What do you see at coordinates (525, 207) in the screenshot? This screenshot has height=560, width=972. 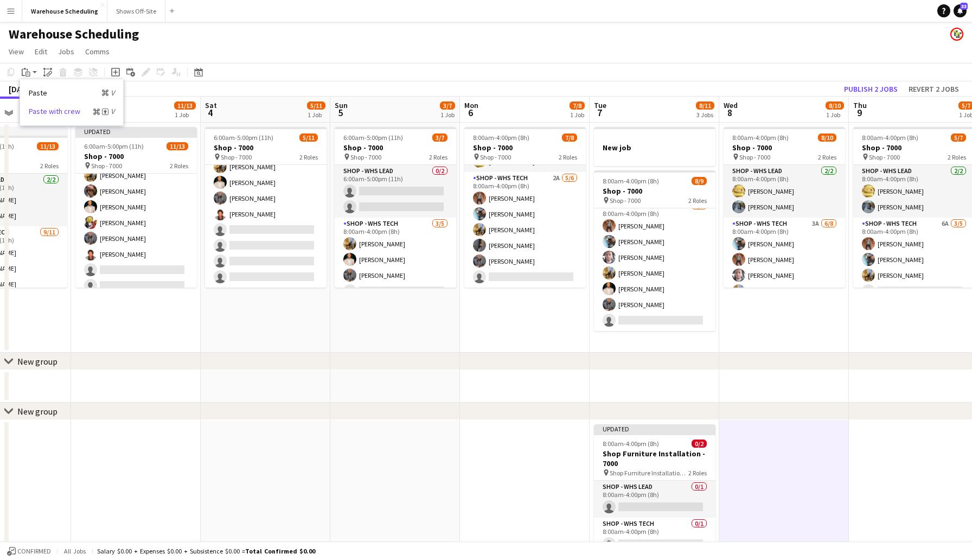 I see `div: 8:00am-4:00pm (8h)7/8Shop - 7000 Shop - 70002 RolesShop - WHS Lead2/28:00am-4:00pm (8h)[PERSON_NA...` at bounding box center [525, 207].